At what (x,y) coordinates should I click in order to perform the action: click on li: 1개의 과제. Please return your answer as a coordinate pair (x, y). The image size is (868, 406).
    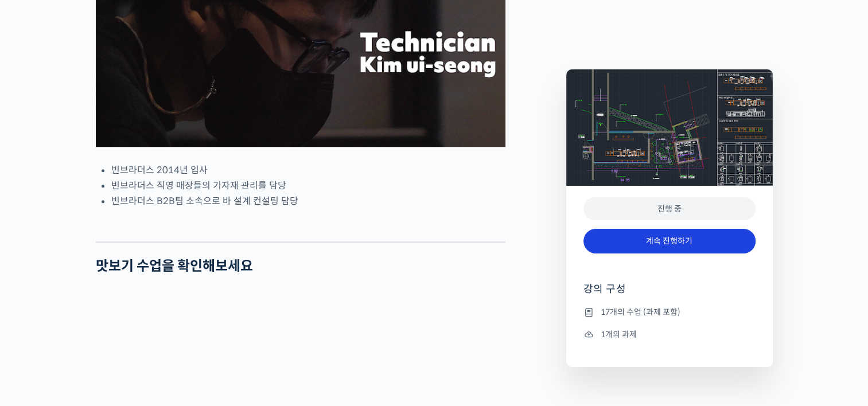
    Looking at the image, I should click on (669, 334).